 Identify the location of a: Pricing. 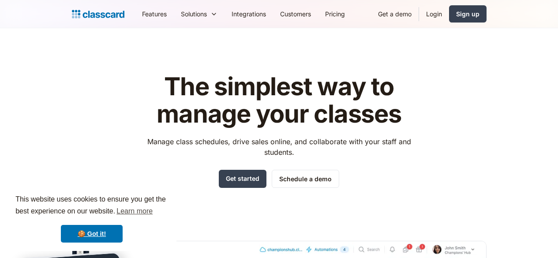
(335, 14).